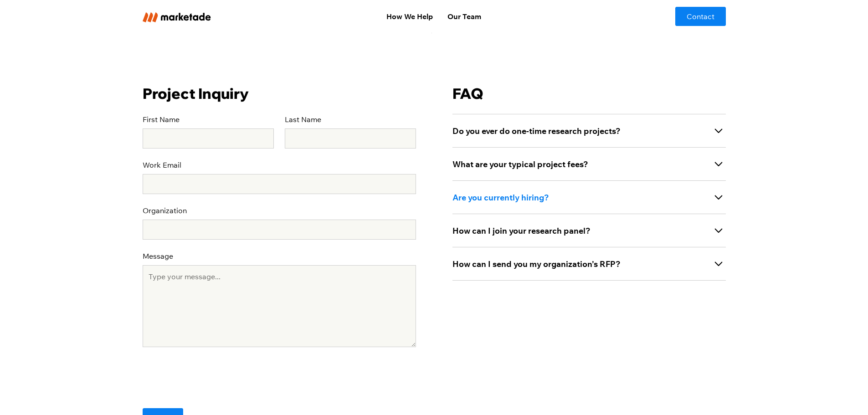 The height and width of the screenshot is (415, 868). I want to click on strong: How can I send you my organization’s RFP?, so click(536, 264).